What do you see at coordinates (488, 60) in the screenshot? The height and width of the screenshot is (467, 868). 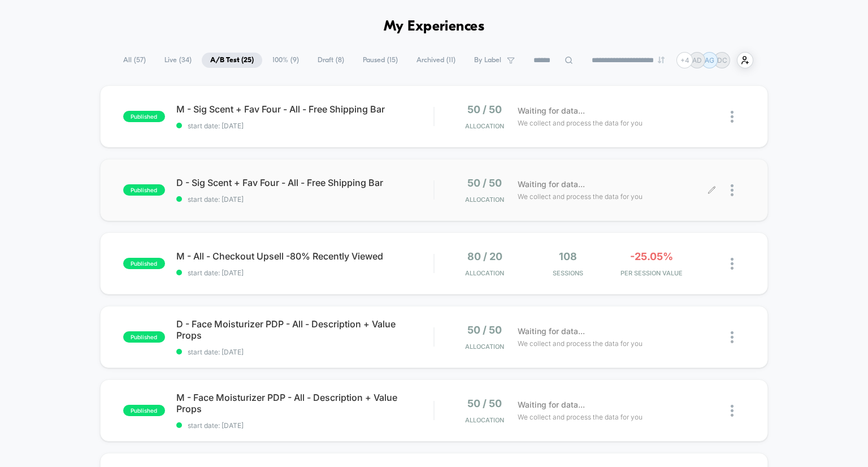 I see `span: By Label` at bounding box center [488, 60].